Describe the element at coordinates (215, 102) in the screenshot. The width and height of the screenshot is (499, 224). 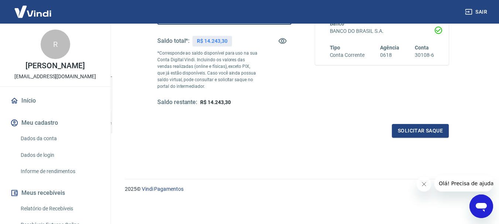
I see `span: R$ 14.243,30` at that location.